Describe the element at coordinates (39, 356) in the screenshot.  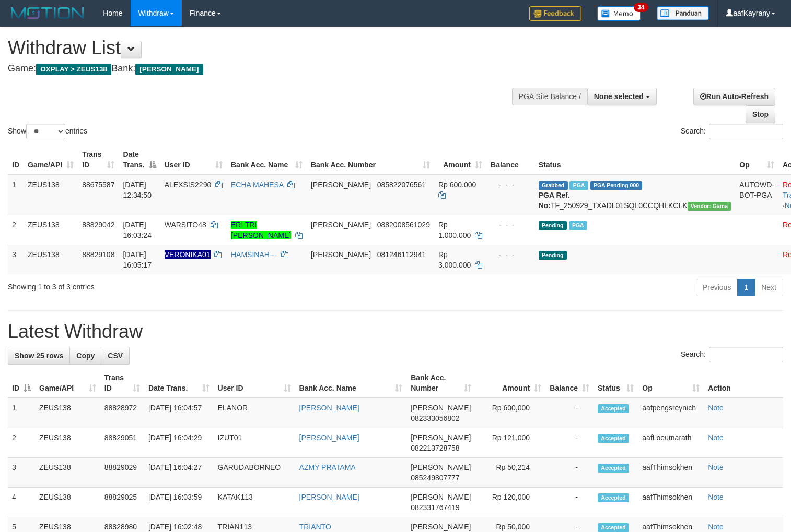
I see `span: Show 25 rows` at that location.